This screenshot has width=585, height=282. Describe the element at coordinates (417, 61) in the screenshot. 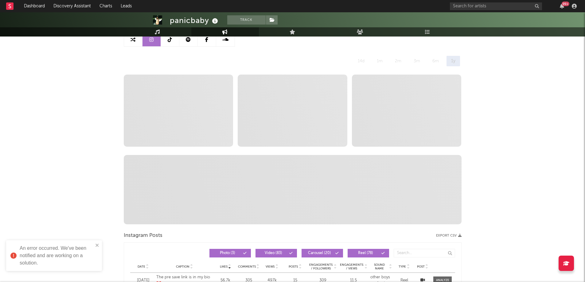

I see `div: 3m` at that location.